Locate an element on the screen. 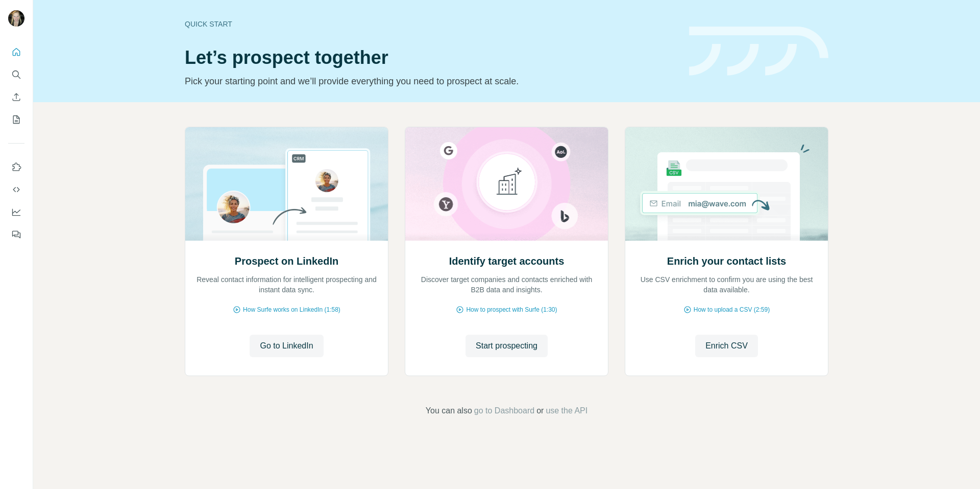 The width and height of the screenshot is (980, 489). div: Quick start is located at coordinates (431, 24).